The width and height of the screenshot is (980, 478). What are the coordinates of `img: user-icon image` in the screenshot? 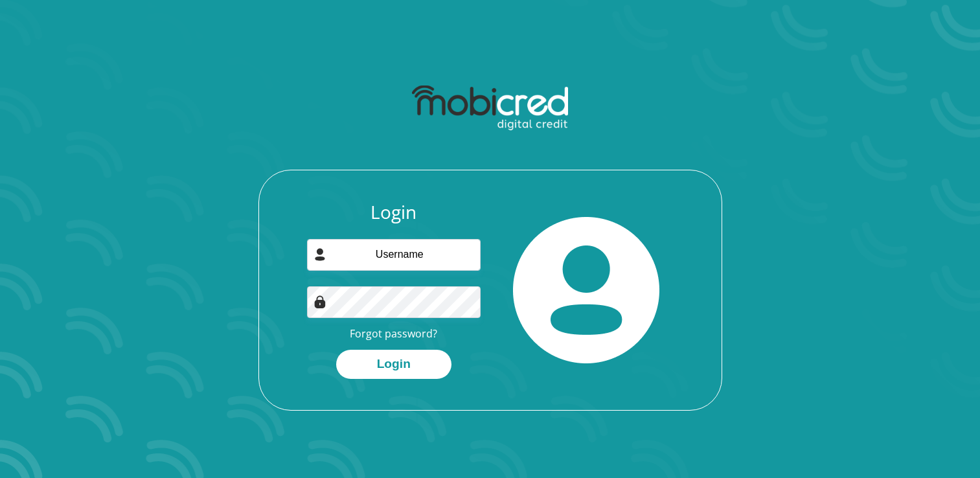 It's located at (320, 255).